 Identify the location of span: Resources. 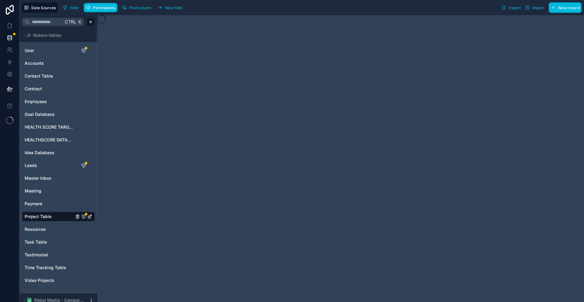
(35, 229).